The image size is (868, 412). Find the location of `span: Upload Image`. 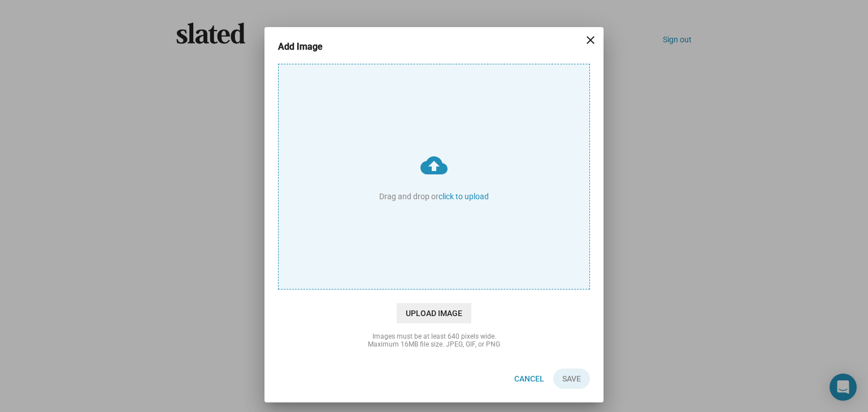

span: Upload Image is located at coordinates (434, 313).